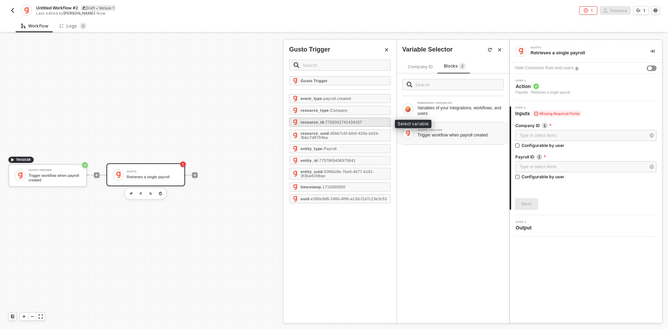  What do you see at coordinates (295, 149) in the screenshot?
I see `img: entity_type` at bounding box center [295, 149].